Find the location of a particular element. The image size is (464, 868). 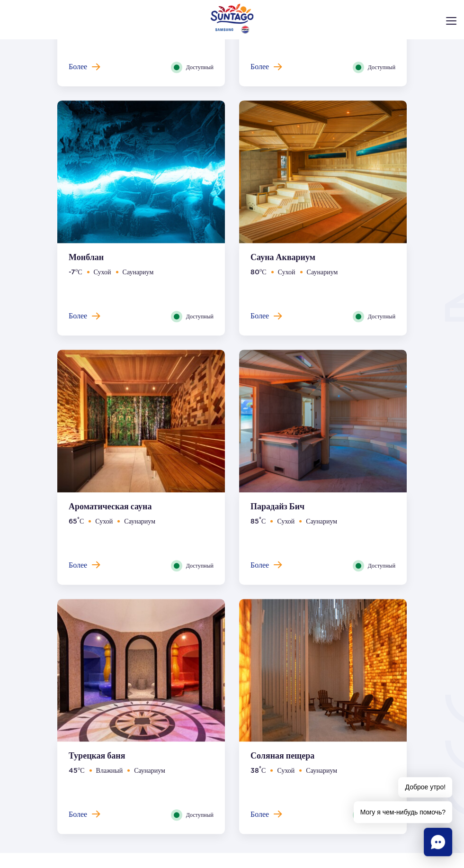

font: 65 is located at coordinates (73, 521).